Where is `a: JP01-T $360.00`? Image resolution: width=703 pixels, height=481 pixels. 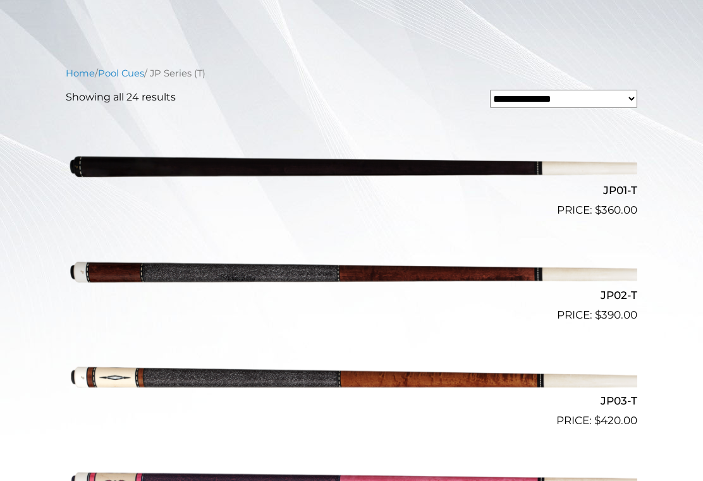 a: JP01-T $360.00 is located at coordinates (351, 168).